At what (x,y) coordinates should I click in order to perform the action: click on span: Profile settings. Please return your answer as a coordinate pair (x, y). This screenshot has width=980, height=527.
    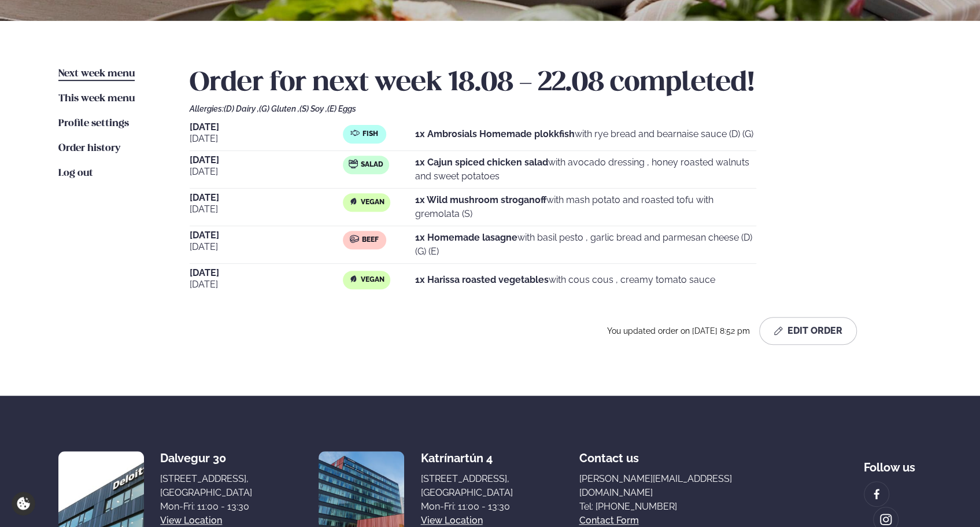
    Looking at the image, I should click on (94, 124).